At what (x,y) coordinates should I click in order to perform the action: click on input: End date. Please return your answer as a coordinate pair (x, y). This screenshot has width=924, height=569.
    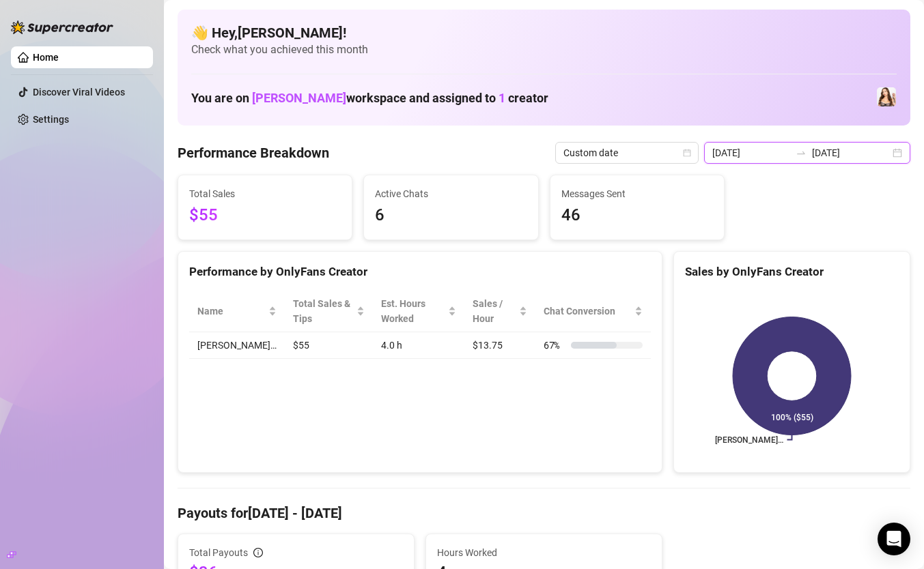
    Looking at the image, I should click on (851, 153).